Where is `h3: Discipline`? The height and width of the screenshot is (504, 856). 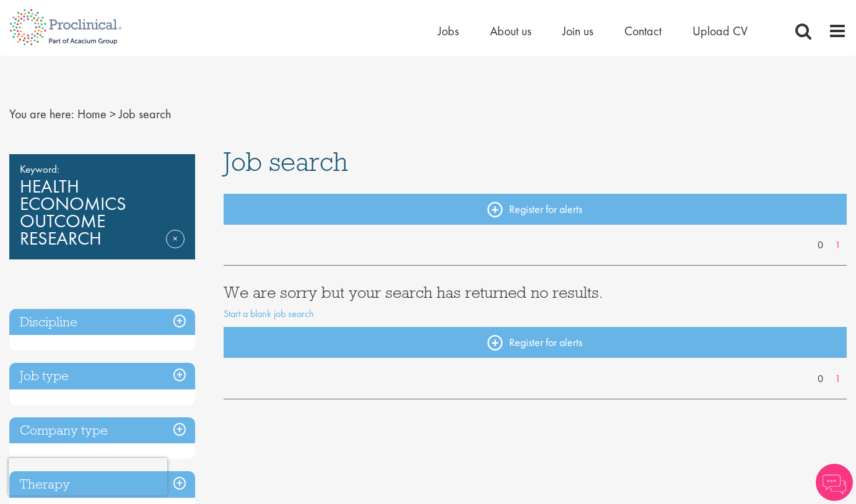
h3: Discipline is located at coordinates (102, 322).